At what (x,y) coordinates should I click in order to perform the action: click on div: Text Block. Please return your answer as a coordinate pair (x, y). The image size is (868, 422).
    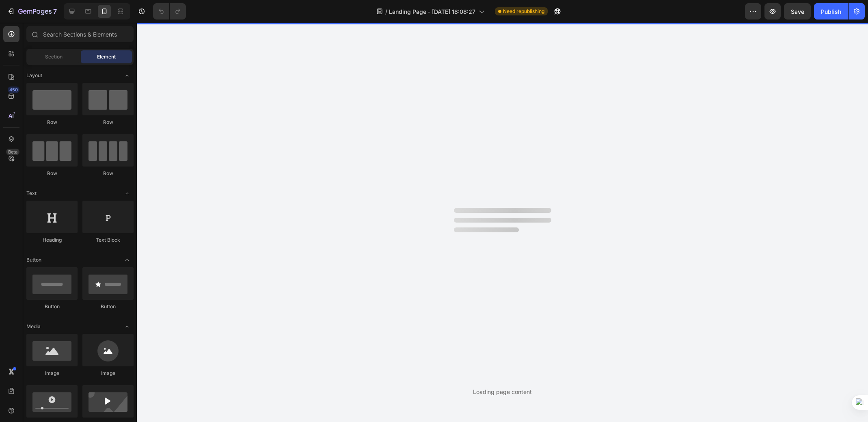
    Looking at the image, I should click on (108, 240).